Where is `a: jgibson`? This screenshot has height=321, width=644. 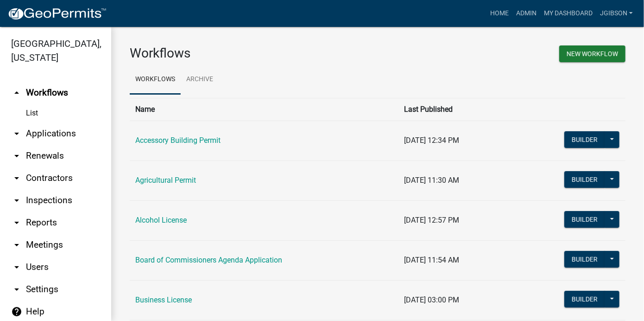 a: jgibson is located at coordinates (616, 14).